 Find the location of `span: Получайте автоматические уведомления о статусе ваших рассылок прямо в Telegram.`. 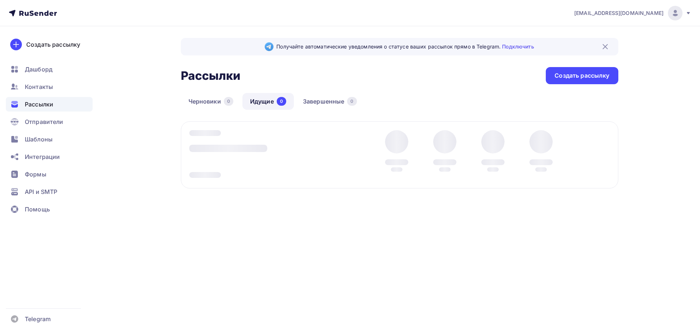

span: Получайте автоматические уведомления о статусе ваших рассылок прямо в Telegram. is located at coordinates (405, 47).